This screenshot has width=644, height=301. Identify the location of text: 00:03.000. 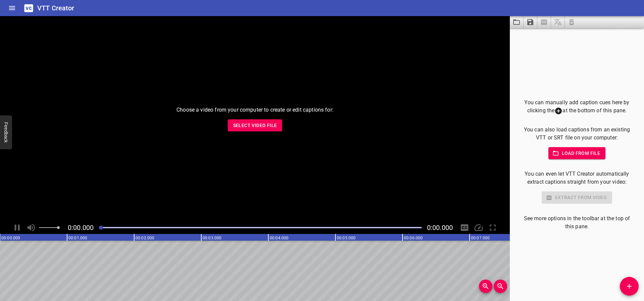
(212, 238).